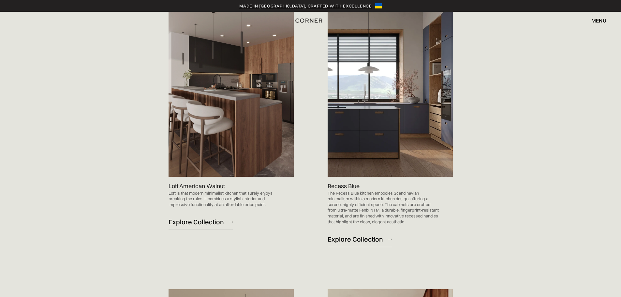  Describe the element at coordinates (225, 199) in the screenshot. I see `p: Loft is that modern minimalist kitchen that surely enjoys breaking the rules. It combines a styli...` at that location.